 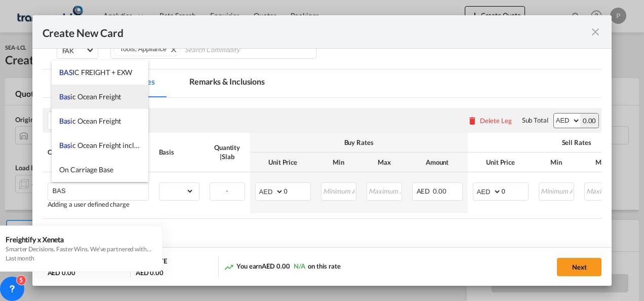 I want to click on button: Remove, so click(x=172, y=49).